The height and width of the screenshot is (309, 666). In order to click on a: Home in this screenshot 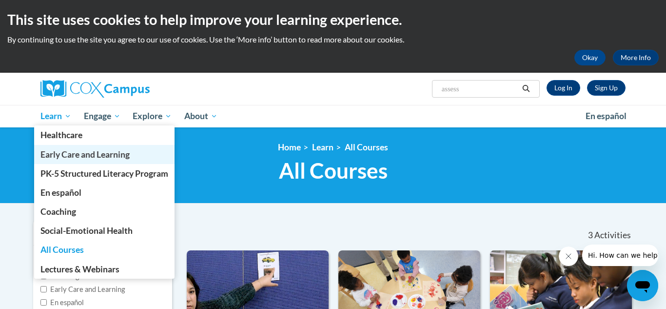, I will do `click(289, 147)`.